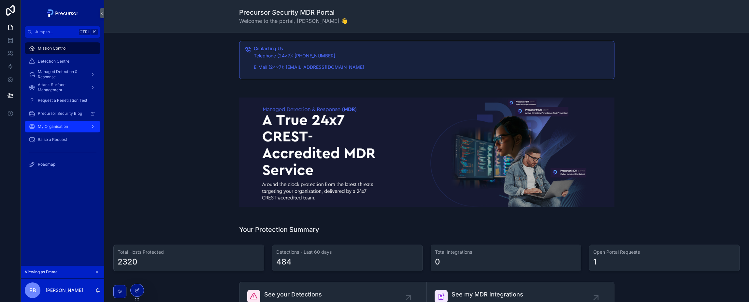 This screenshot has height=302, width=749. I want to click on h5: Contacting Us, so click(431, 49).